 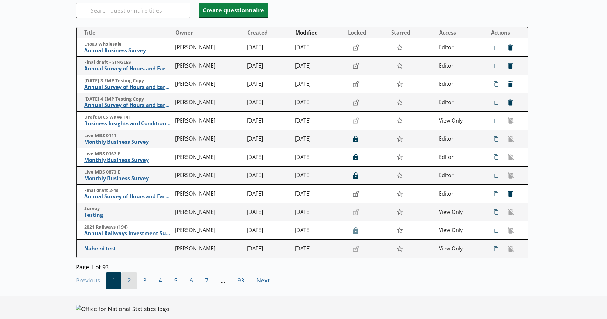 I want to click on button: 3, so click(x=145, y=281).